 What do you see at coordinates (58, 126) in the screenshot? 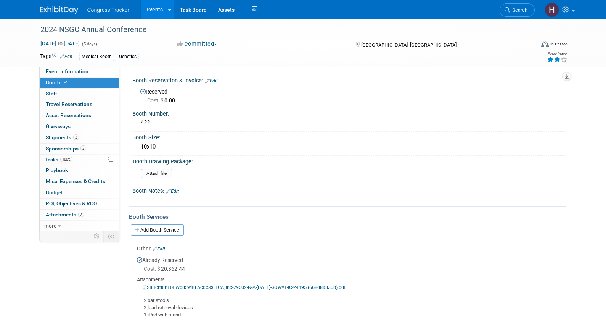
I see `span: Giveaways` at bounding box center [58, 126].